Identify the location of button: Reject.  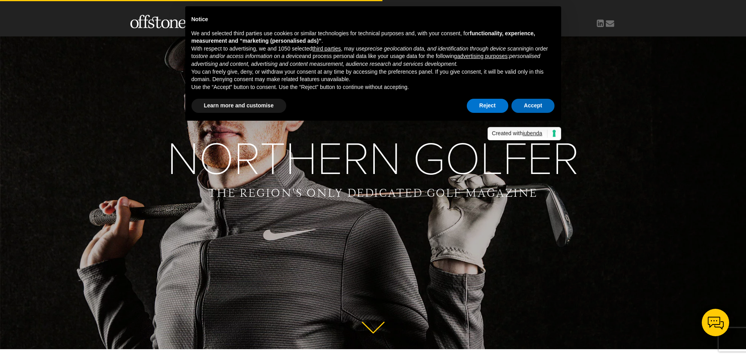
(487, 106).